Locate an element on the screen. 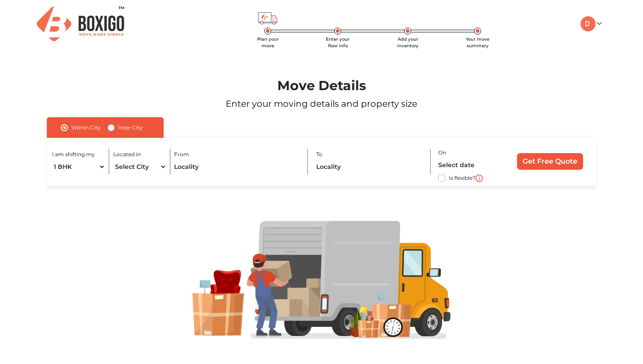  label: Is flexible? is located at coordinates (462, 177).